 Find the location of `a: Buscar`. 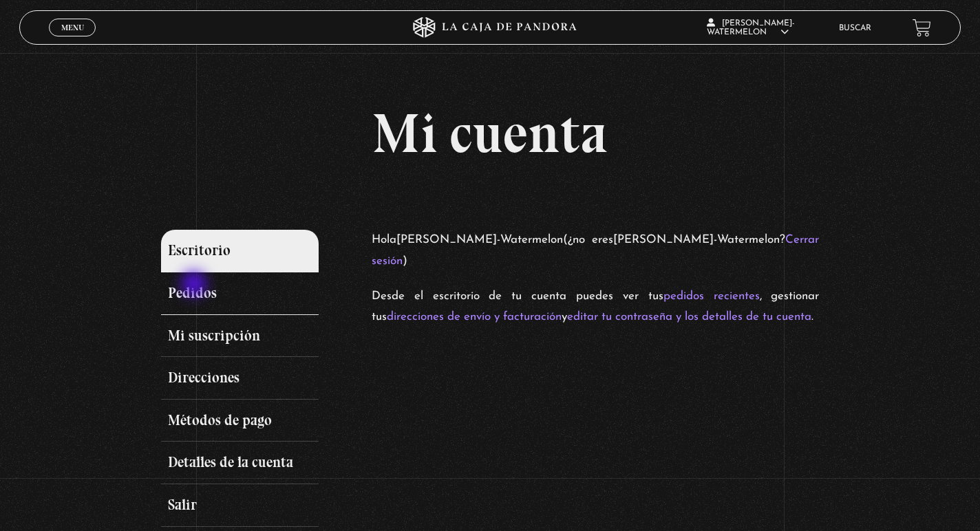

a: Buscar is located at coordinates (855, 28).